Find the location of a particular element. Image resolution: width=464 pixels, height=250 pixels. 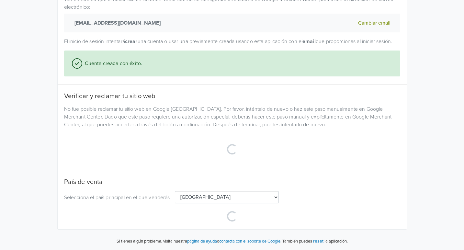

h5: País de venta is located at coordinates (232, 182).